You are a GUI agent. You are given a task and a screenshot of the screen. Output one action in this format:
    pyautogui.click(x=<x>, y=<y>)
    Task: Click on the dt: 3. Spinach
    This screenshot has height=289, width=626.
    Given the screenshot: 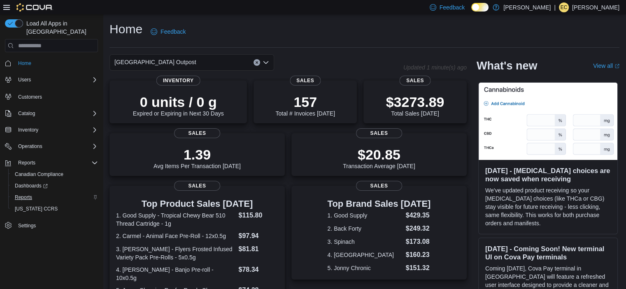 What is the action you would take?
    pyautogui.click(x=365, y=242)
    